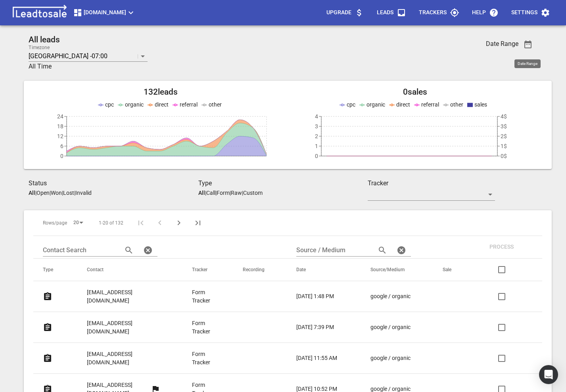 This screenshot has height=392, width=566. I want to click on div: 20, so click(78, 223).